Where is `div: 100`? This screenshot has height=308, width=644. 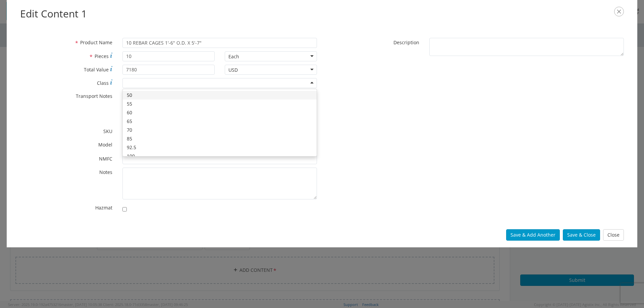 div: 100 is located at coordinates (220, 156).